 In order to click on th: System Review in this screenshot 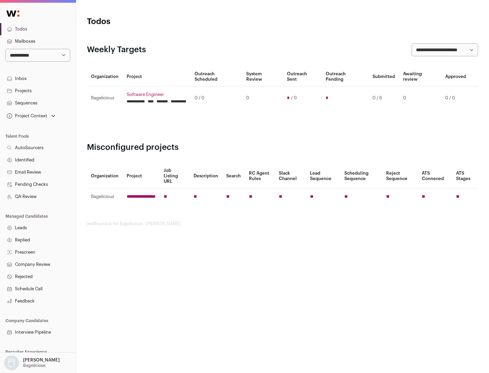, I will do `click(262, 77)`.